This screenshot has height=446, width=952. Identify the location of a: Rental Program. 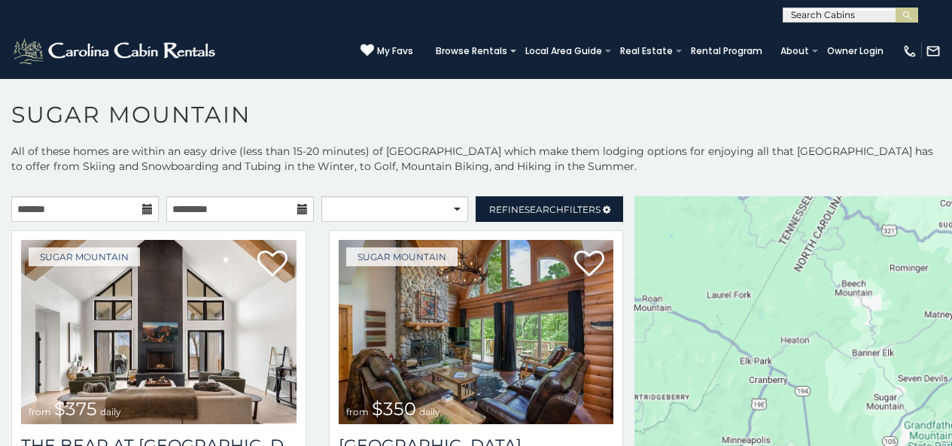
(727, 51).